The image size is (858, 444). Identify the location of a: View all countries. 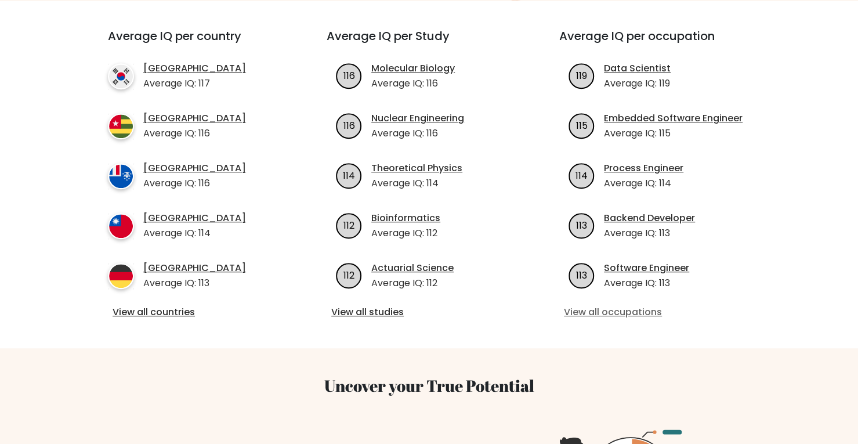
(196, 312).